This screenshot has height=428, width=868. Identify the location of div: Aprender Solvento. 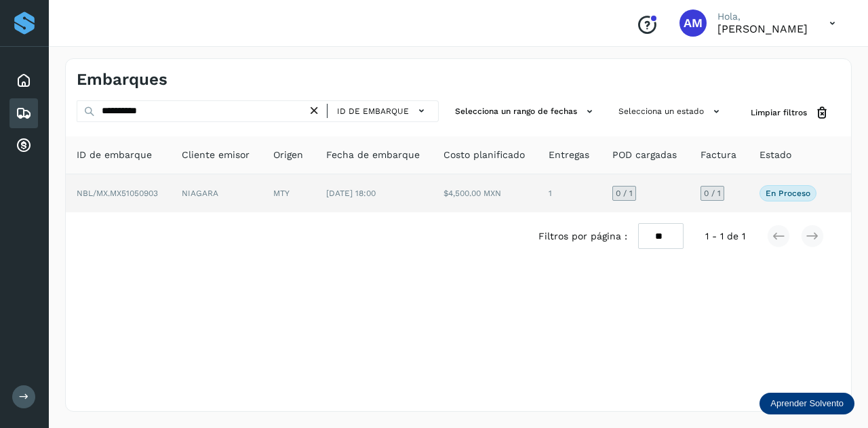
(807, 403).